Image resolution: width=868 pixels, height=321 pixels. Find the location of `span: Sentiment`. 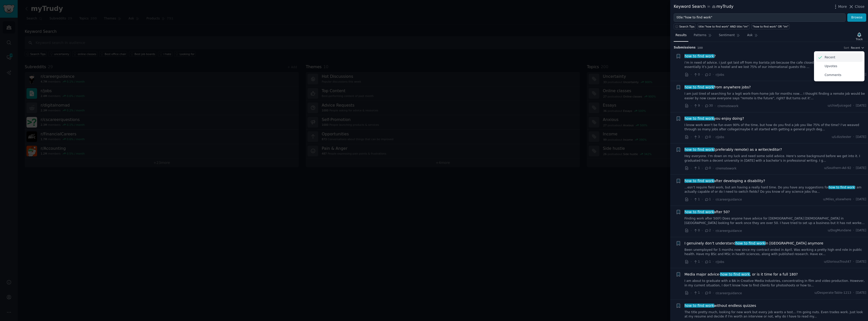

span: Sentiment is located at coordinates (727, 36).